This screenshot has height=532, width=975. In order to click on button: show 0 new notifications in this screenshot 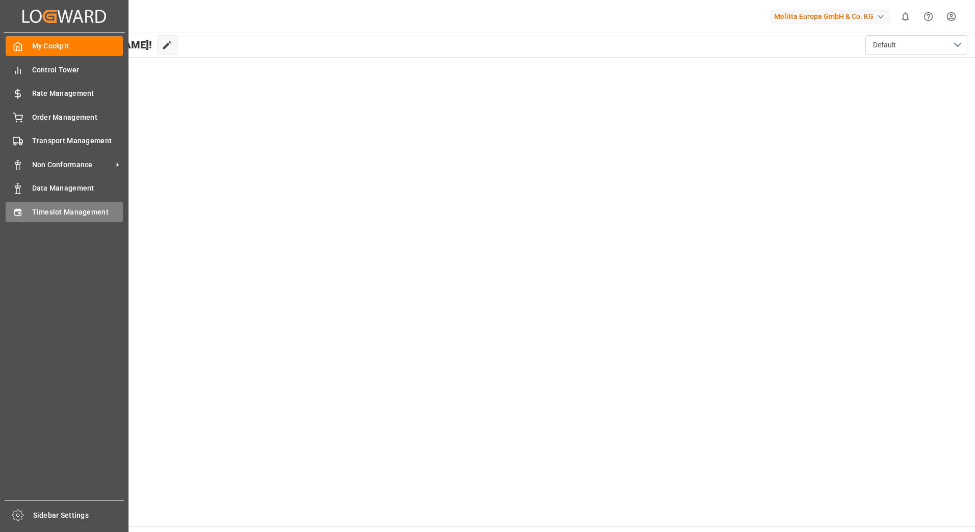, I will do `click(905, 16)`.